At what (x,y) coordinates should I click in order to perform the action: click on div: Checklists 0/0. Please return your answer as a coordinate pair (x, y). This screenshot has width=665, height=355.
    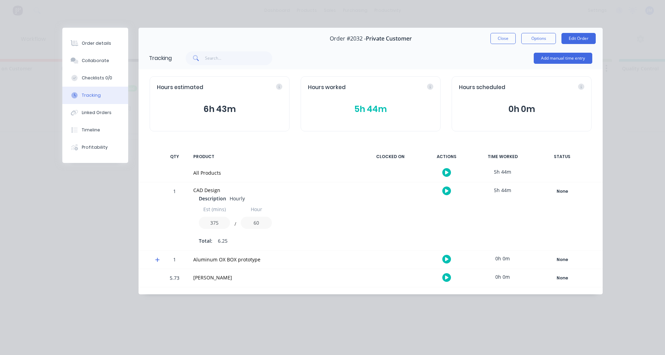
    Looking at the image, I should click on (97, 78).